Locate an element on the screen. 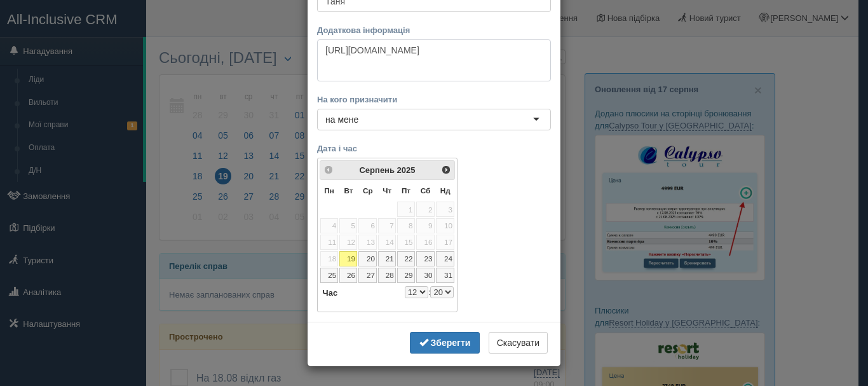 The image size is (868, 386). a: 29 is located at coordinates (406, 275).